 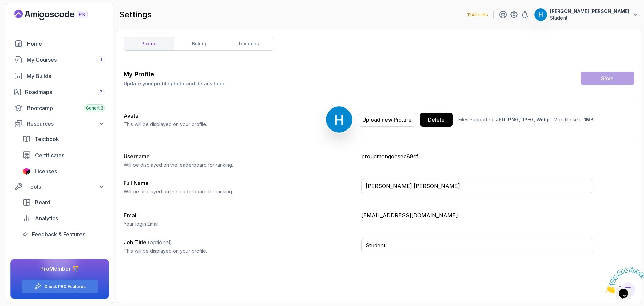 I want to click on a: home, so click(x=60, y=44).